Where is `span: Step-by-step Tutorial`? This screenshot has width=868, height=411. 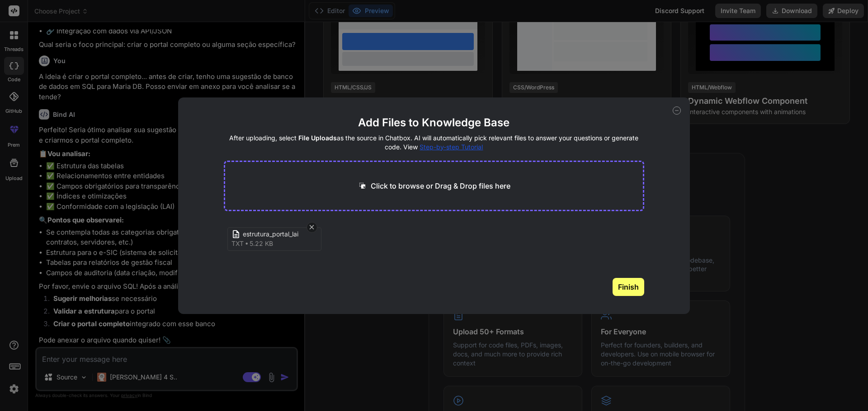
span: Step-by-step Tutorial is located at coordinates (451, 147).